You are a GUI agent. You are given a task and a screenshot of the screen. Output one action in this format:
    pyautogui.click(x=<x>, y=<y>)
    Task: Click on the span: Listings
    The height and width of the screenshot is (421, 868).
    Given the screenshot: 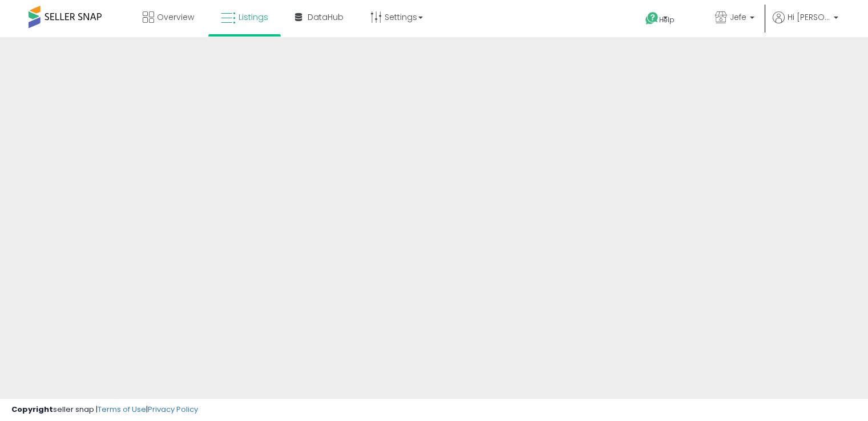 What is the action you would take?
    pyautogui.click(x=253, y=17)
    